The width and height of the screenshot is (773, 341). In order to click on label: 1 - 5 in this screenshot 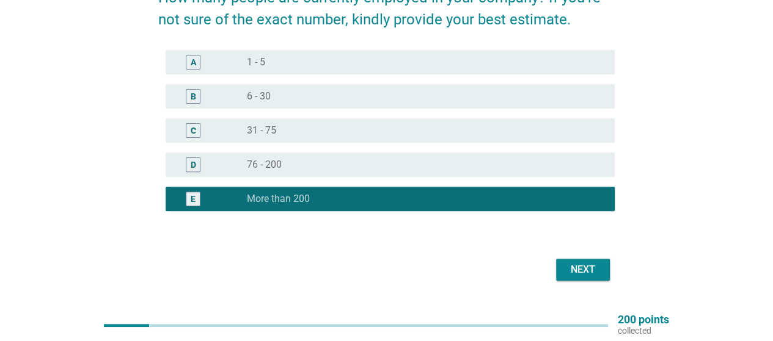, I will do `click(256, 62)`.